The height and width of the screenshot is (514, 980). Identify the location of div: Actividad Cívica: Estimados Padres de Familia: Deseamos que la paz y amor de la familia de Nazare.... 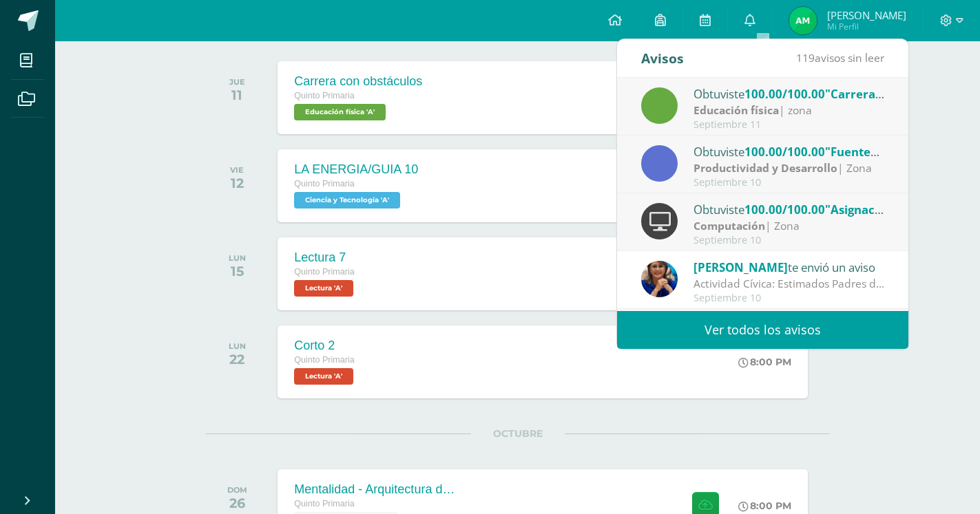
(789, 283).